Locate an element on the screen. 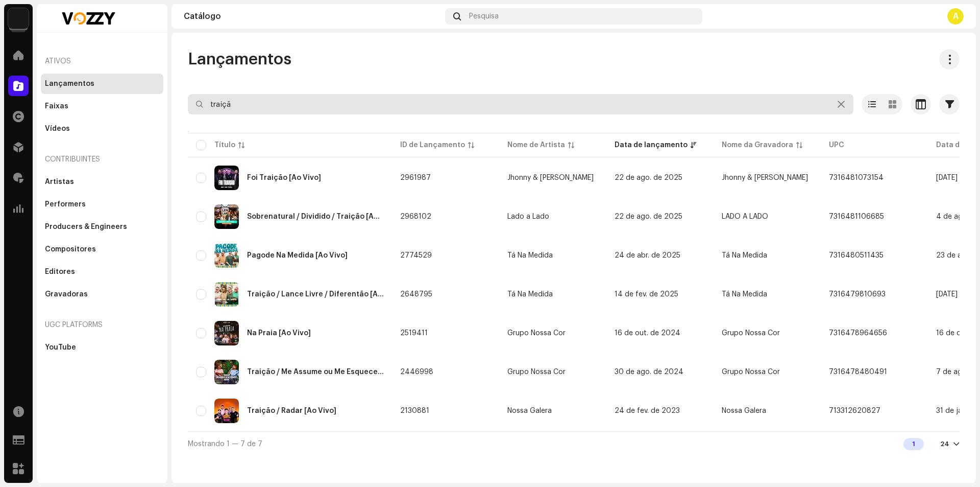 This screenshot has width=980, height=487. div: UGC Platforms is located at coordinates (102, 325).